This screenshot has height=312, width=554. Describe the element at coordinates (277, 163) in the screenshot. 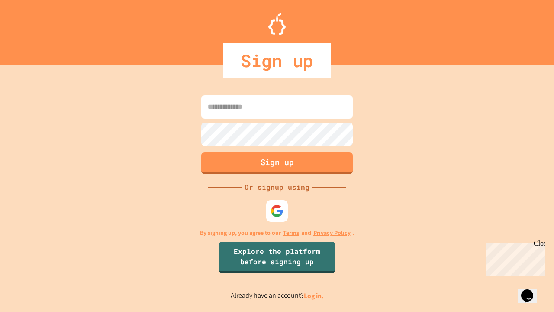

I see `button: Sign up` at that location.